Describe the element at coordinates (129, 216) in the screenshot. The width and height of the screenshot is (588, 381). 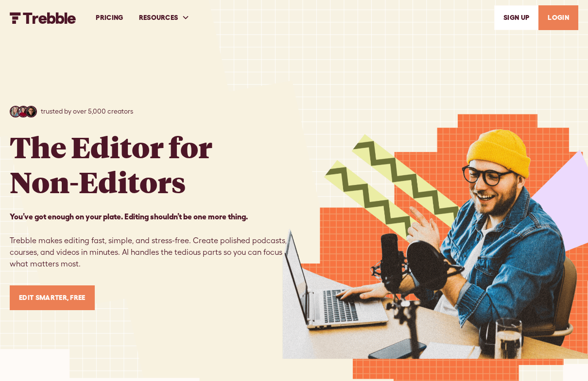
I see `strong: You’ve got enough on your plate. Editing shouldn’t be one more thing. ‍` at that location.